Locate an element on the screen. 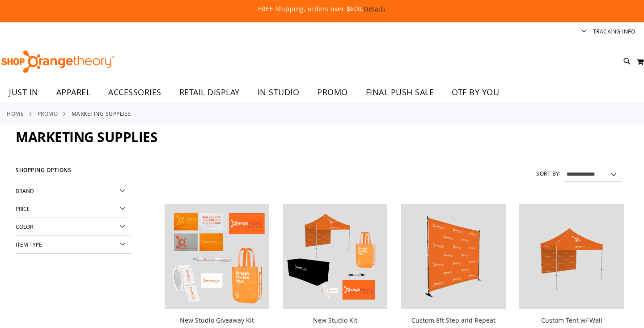 Image resolution: width=644 pixels, height=328 pixels. a: Details is located at coordinates (375, 9).